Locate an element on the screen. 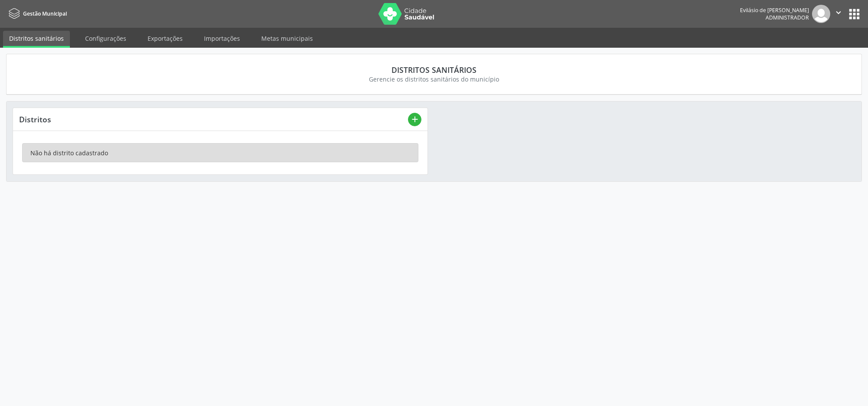 Image resolution: width=868 pixels, height=406 pixels. button: add is located at coordinates (415, 119).